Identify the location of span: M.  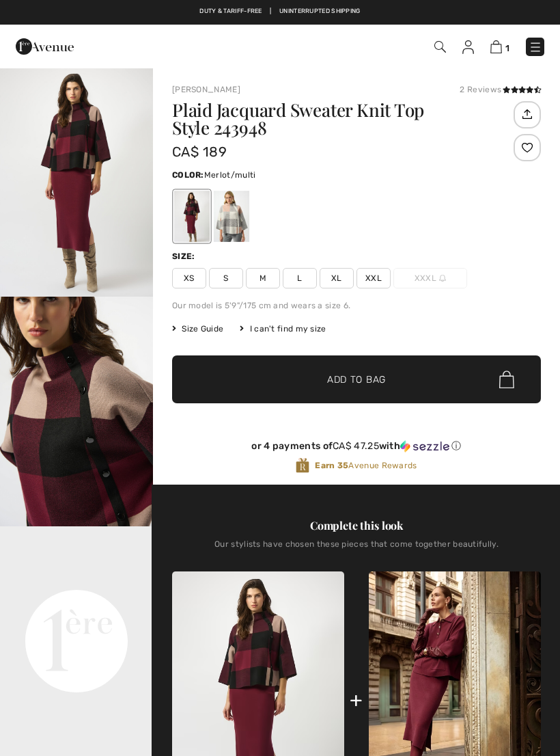
(263, 278).